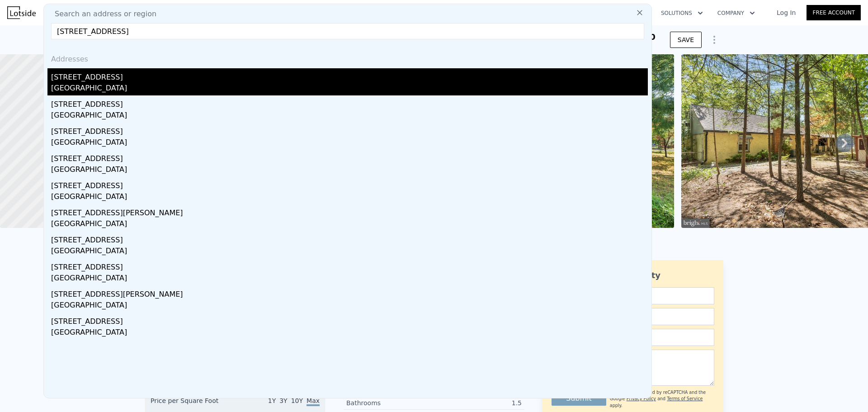  I want to click on button: SAVE, so click(686, 40).